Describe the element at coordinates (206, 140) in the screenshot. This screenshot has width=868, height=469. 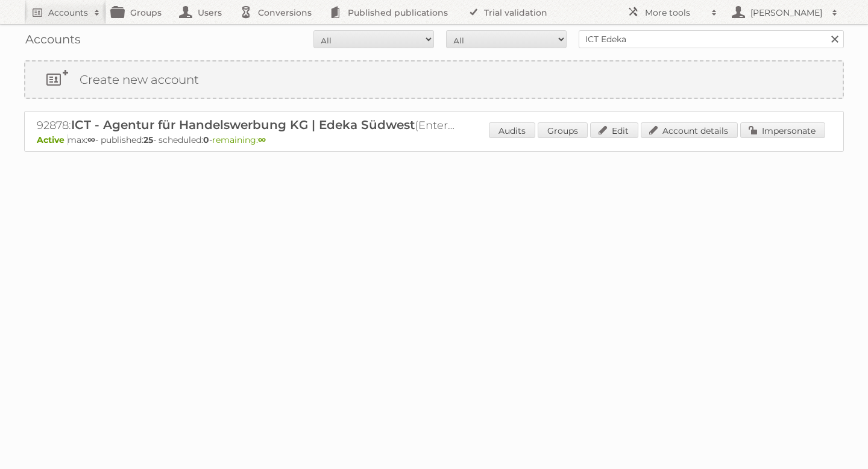
I see `strong: 0` at that location.